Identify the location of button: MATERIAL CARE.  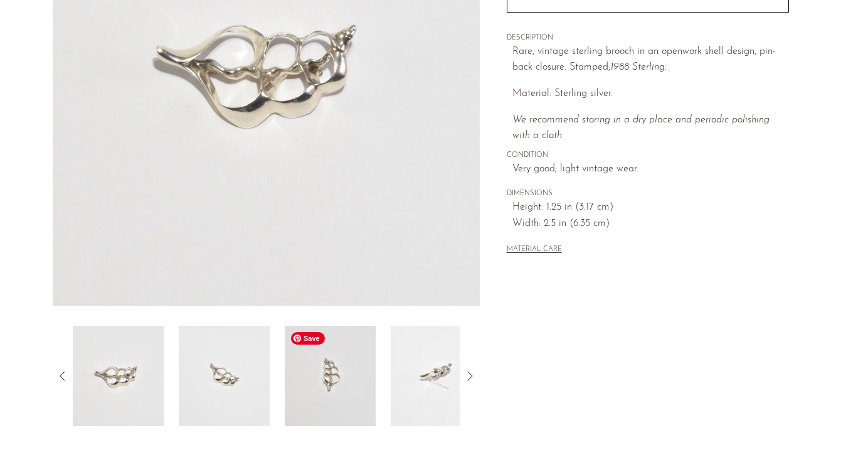
(534, 250).